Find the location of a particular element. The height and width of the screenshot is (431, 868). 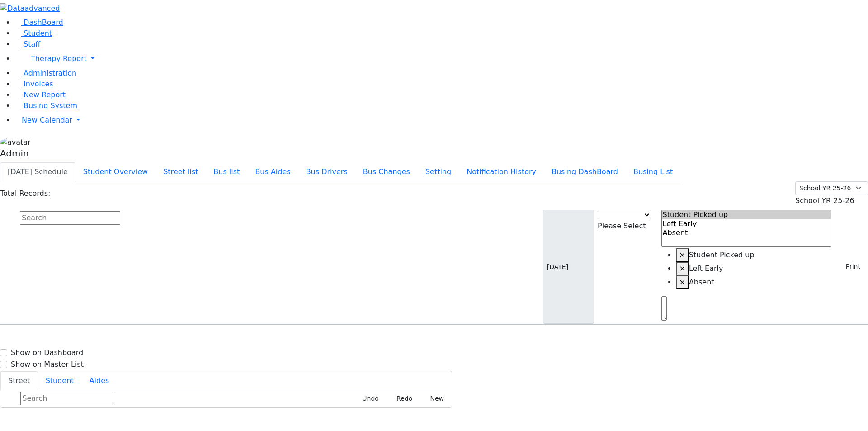

span: Invoices is located at coordinates (39, 83).